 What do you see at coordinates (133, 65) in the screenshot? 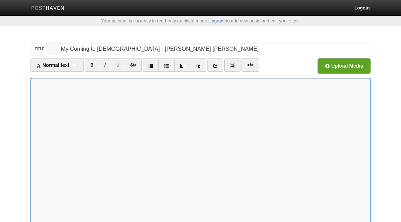
I see `a: Str` at bounding box center [133, 65].